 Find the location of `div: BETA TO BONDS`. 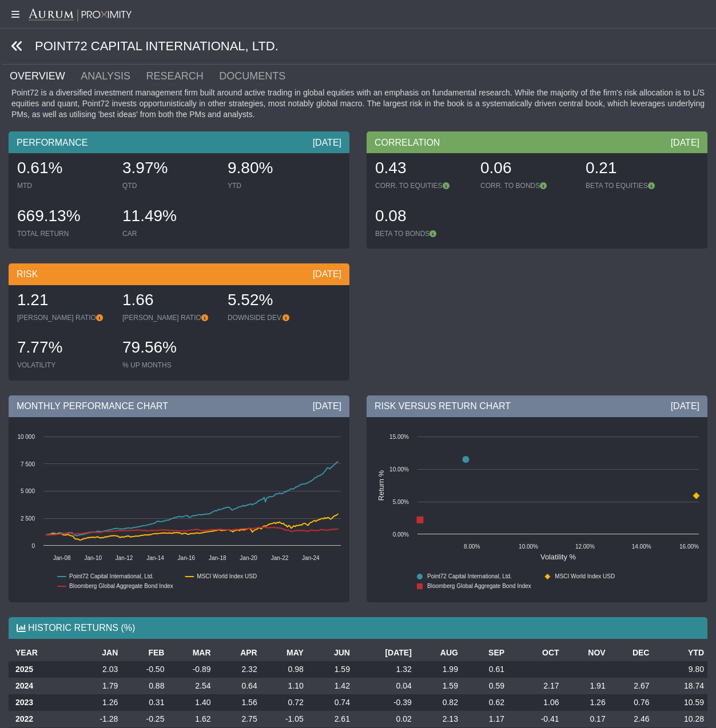

div: BETA TO BONDS is located at coordinates (422, 233).